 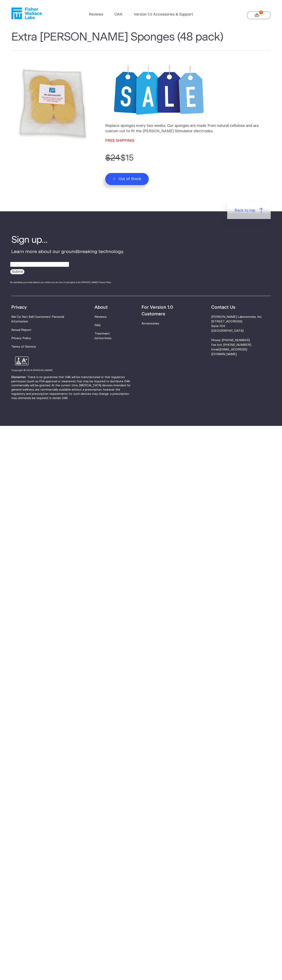 I want to click on p: There is no guarantee that OAK will be manufactured or that regulatory permission (such as FDA ap..., so click(x=73, y=388).